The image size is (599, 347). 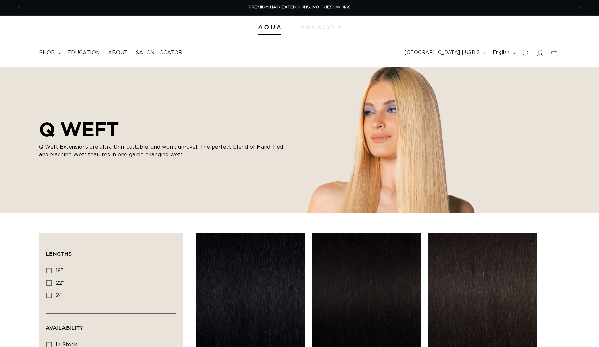 I want to click on span: 22", so click(x=60, y=283).